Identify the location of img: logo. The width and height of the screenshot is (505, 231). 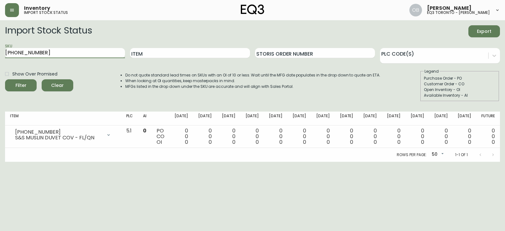
(253, 9).